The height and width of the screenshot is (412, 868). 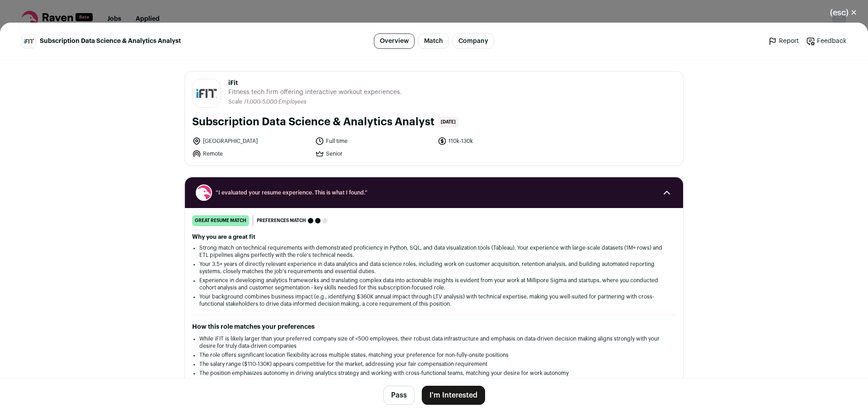 I want to click on button: Close modal, so click(x=844, y=13).